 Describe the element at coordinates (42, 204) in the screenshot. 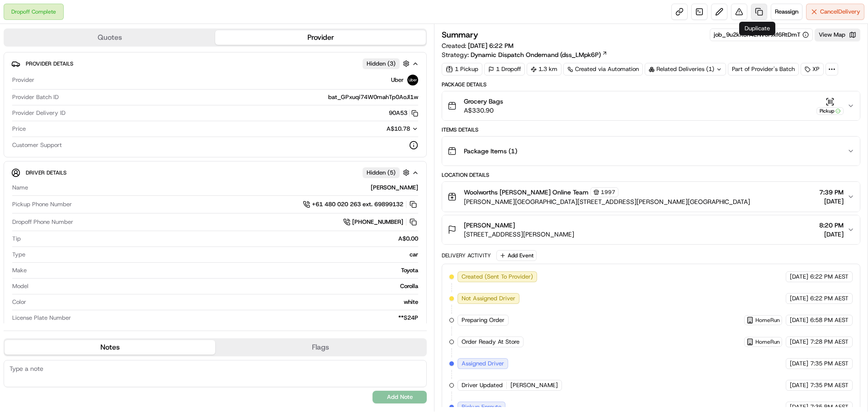

I see `span: Pickup Phone Number` at that location.